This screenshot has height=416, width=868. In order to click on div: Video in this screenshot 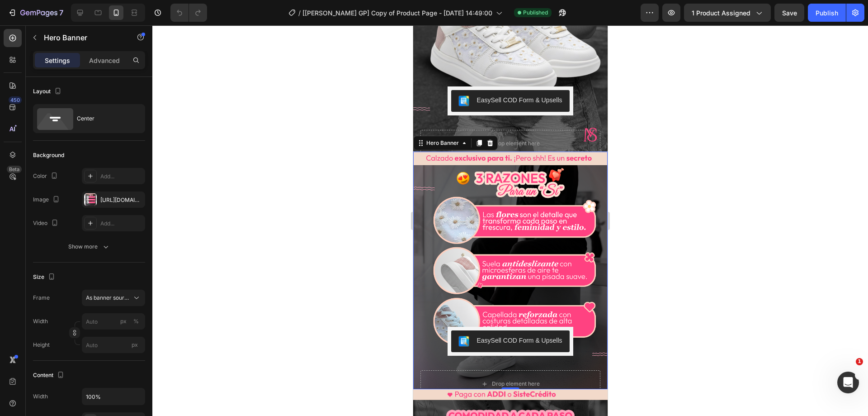, I will do `click(46, 223)`.